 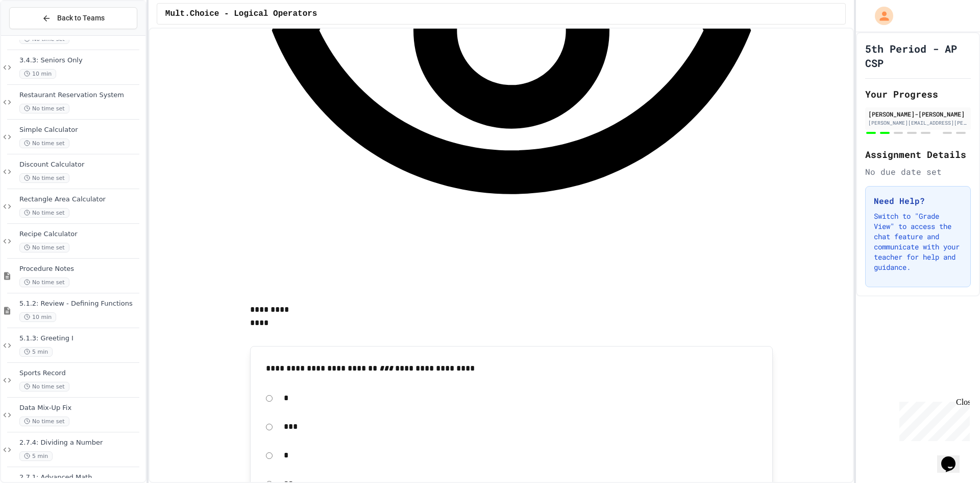 I want to click on span: Mult.Choice - Logical Operators, so click(x=241, y=14).